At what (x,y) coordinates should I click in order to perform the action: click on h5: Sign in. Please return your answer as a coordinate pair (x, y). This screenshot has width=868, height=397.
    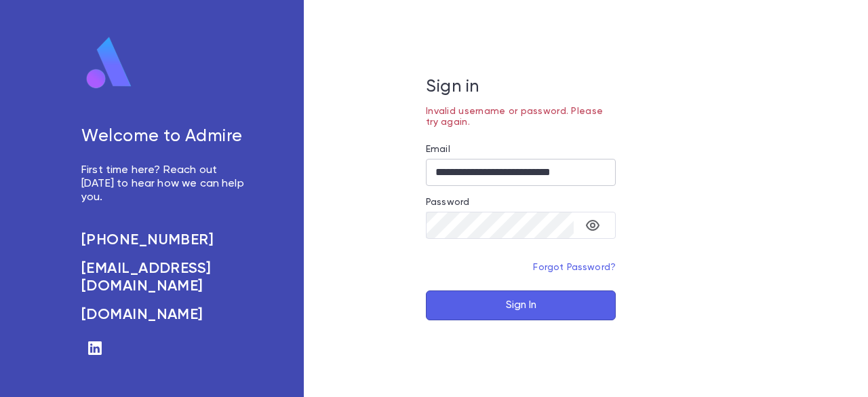
    Looking at the image, I should click on (521, 88).